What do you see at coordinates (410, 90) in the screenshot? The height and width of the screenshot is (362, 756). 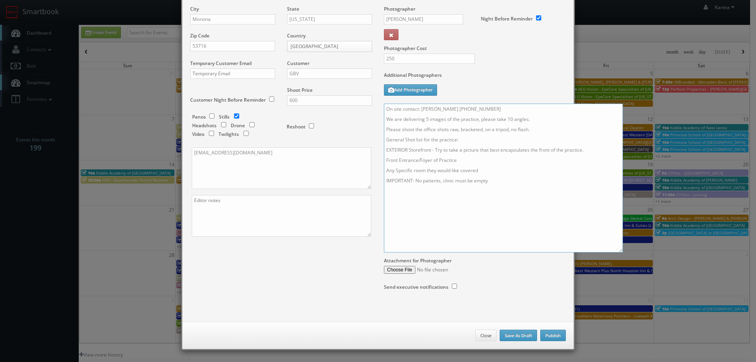 I see `button: Add Photographer` at bounding box center [410, 90].